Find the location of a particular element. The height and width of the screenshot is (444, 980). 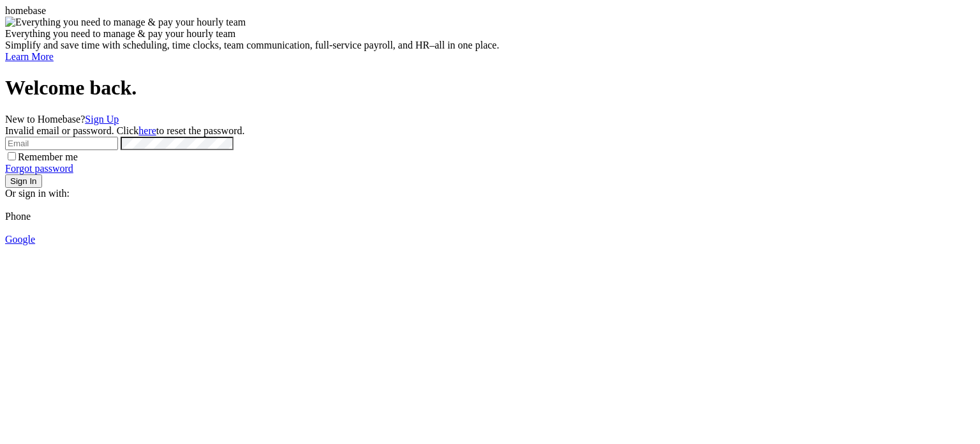

div: Simplify and save time with scheduling, time clocks, team communication, full-service payroll, an... is located at coordinates (490, 46).